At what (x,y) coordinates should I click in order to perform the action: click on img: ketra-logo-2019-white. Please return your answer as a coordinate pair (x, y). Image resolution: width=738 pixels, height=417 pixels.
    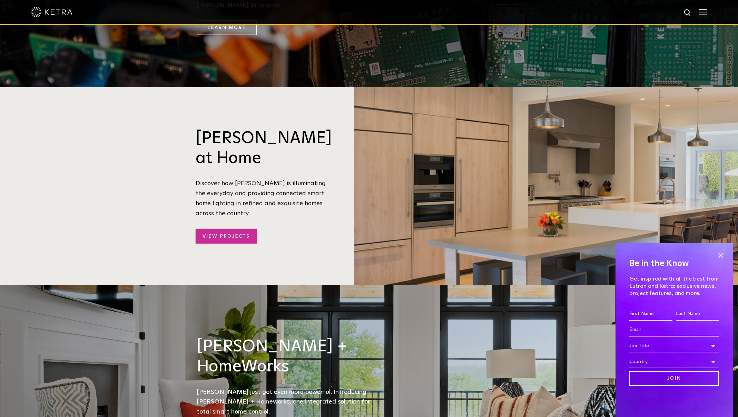
    Looking at the image, I should click on (52, 12).